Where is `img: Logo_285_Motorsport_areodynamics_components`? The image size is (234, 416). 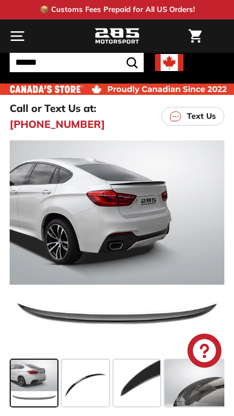
img: Logo_285_Motorsport_areodynamics_components is located at coordinates (117, 36).